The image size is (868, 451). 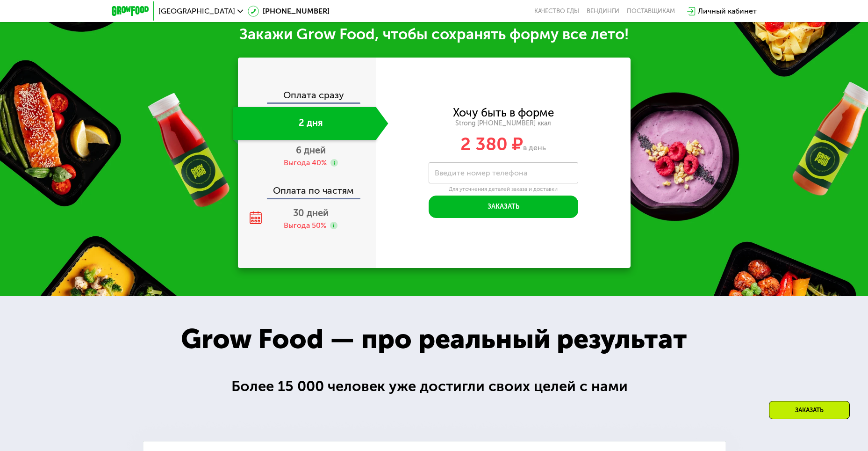 What do you see at coordinates (311, 212) in the screenshot?
I see `span: 30 дней` at bounding box center [311, 212].